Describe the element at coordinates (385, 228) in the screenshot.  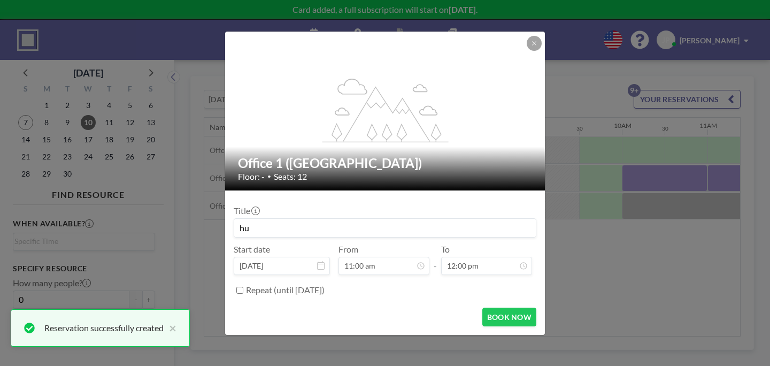
I see `input: Julia's reservation` at that location.